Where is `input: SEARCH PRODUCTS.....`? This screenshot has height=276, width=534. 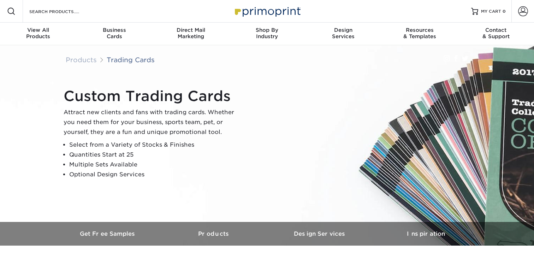 input: SEARCH PRODUCTS..... is located at coordinates (63, 11).